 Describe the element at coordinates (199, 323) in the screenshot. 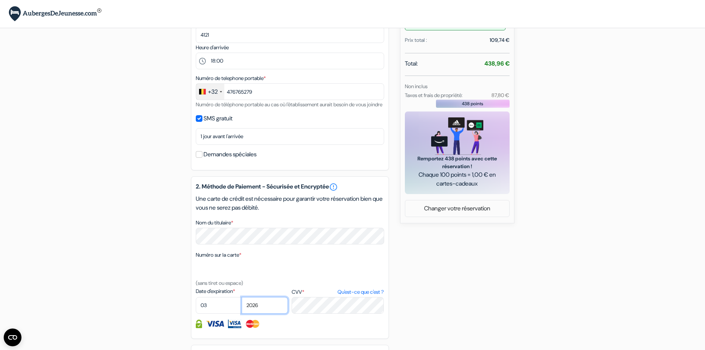

I see `img: Information de carte de crédit entièrement encryptée et sécurisée` at that location.